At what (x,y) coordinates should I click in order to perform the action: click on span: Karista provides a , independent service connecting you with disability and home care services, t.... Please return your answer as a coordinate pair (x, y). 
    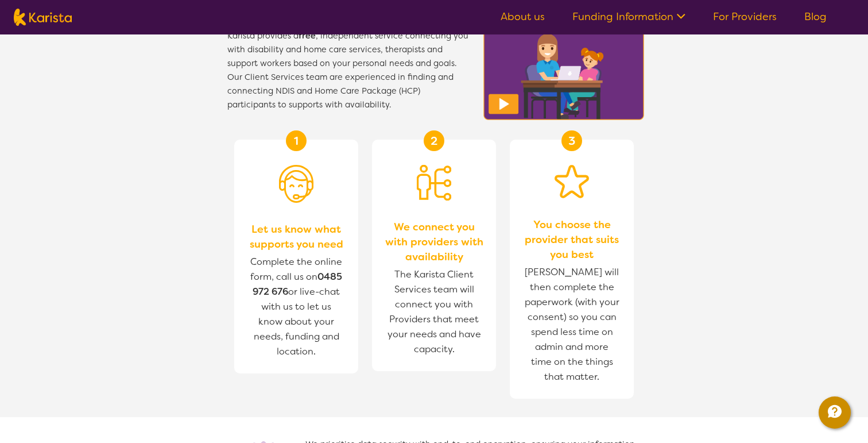
    Looking at the image, I should click on (348, 70).